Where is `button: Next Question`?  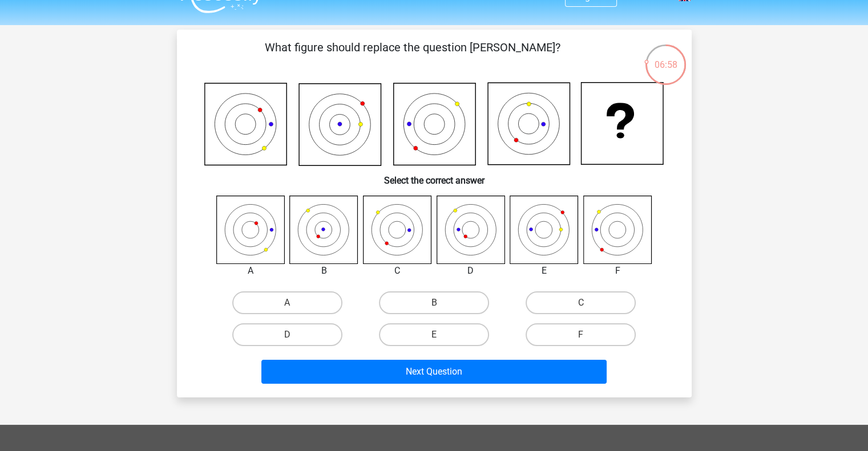
button: Next Question is located at coordinates (434, 372).